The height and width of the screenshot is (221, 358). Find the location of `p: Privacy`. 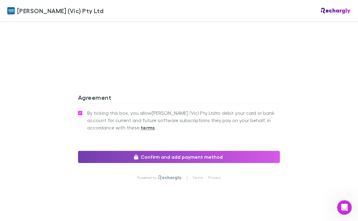

p: Privacy is located at coordinates (214, 178).